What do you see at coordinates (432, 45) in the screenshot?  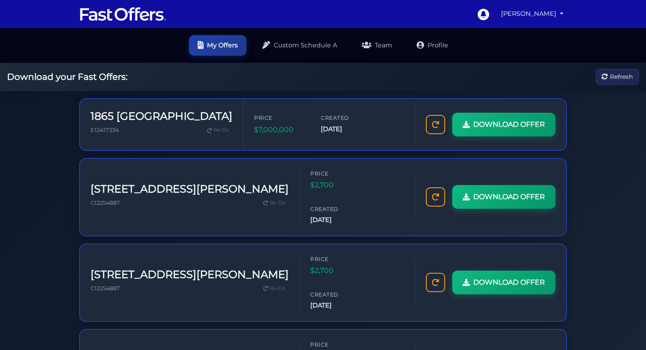 I see `a: Profile` at bounding box center [432, 45].